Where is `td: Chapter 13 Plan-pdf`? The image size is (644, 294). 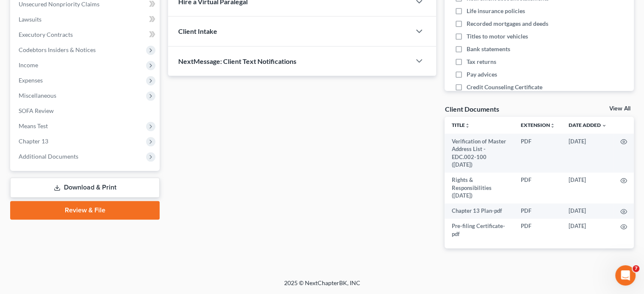 td: Chapter 13 Plan-pdf is located at coordinates (479, 211).